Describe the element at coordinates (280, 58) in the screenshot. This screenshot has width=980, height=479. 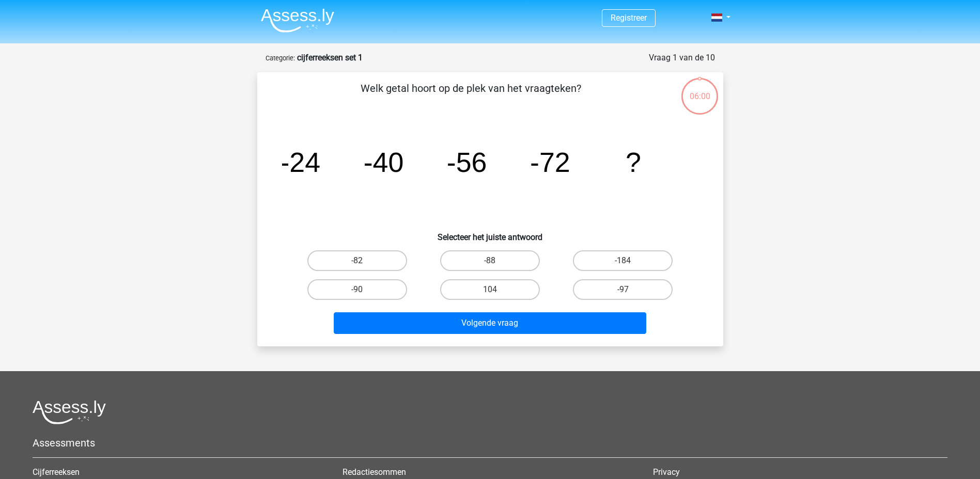
I see `small: Categorie:` at that location.